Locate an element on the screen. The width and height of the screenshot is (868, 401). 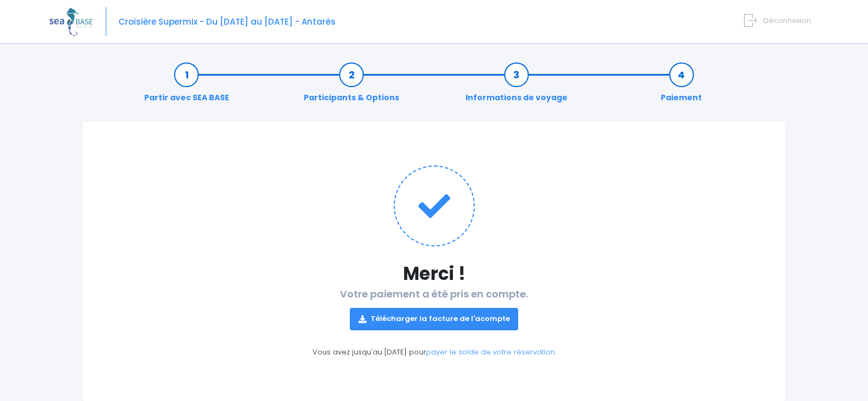
a: Paiement is located at coordinates (681, 86).